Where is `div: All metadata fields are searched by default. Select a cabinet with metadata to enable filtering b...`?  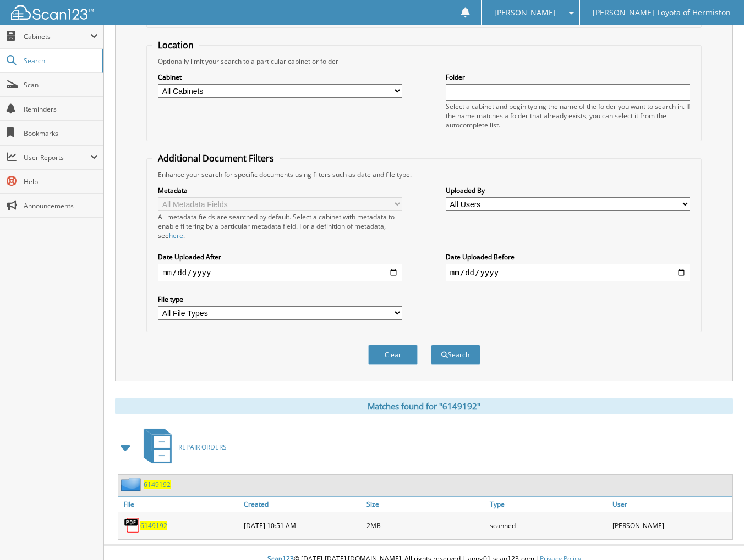 div: All metadata fields are searched by default. Select a cabinet with metadata to enable filtering b... is located at coordinates (280, 226).